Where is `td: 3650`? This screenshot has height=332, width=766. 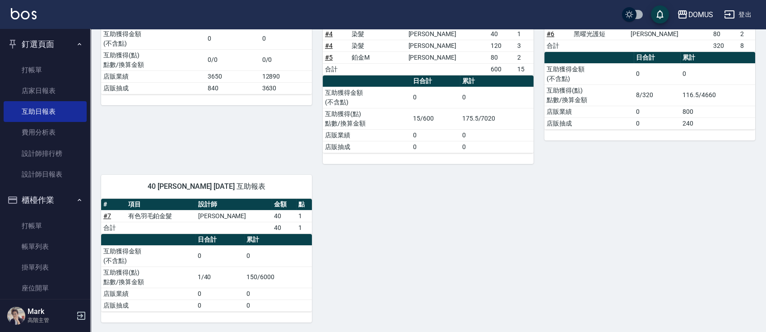
td: 3650 is located at coordinates (232, 76).